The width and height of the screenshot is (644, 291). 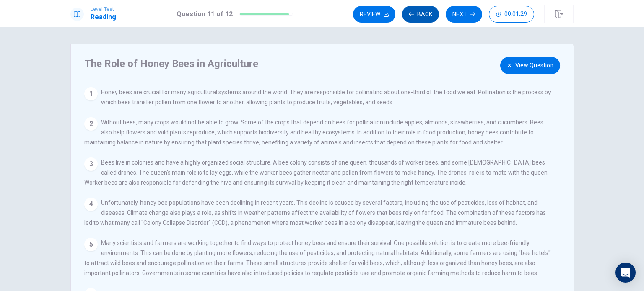 I want to click on button: View Question, so click(x=530, y=65).